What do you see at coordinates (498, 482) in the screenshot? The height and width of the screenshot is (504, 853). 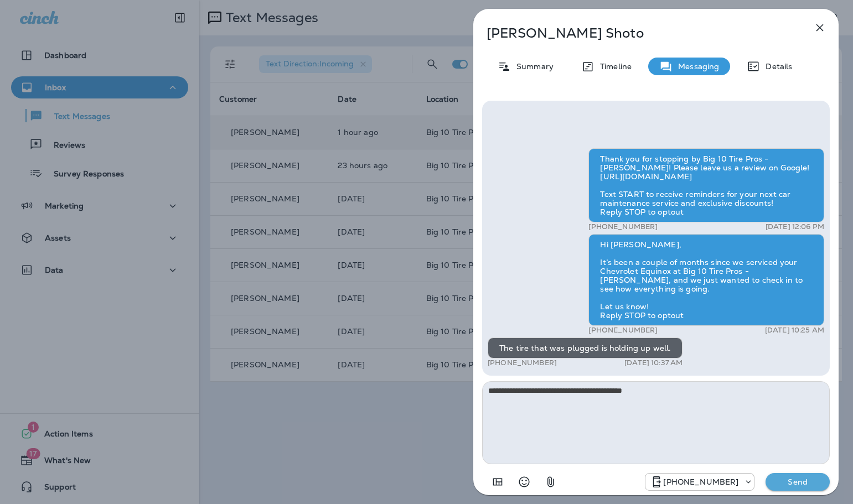 I see `button: Add in a premade template` at bounding box center [498, 482].